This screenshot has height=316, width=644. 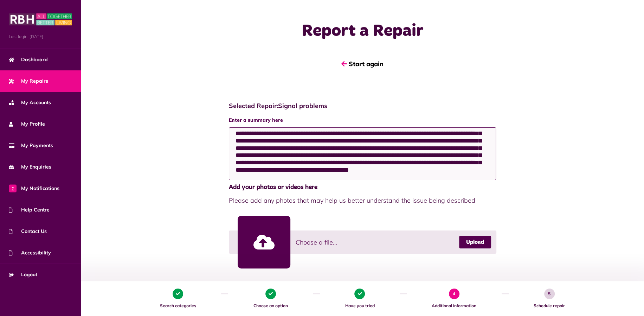 What do you see at coordinates (363, 120) in the screenshot?
I see `label: Enter a summary here` at bounding box center [363, 120].